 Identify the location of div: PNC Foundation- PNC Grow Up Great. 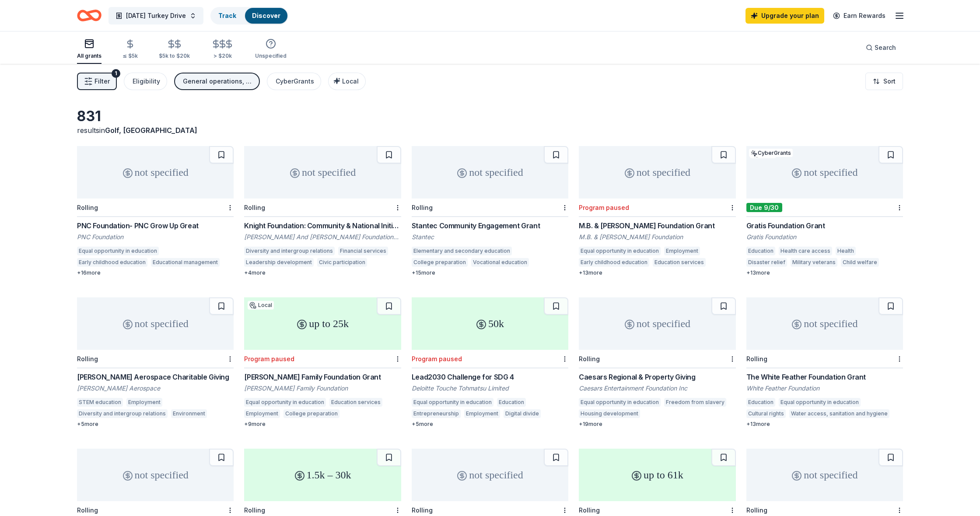
(155, 225).